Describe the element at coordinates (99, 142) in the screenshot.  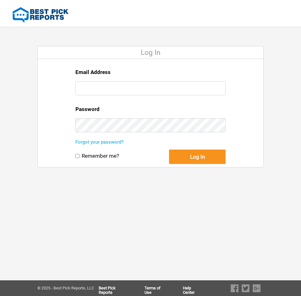
I see `a: Forgot your password?` at that location.